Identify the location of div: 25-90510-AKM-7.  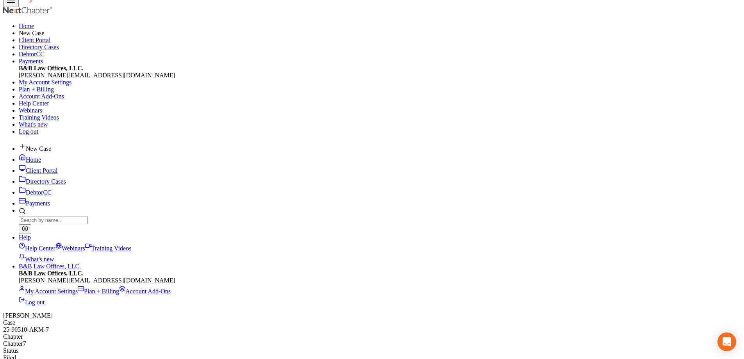
(372, 329).